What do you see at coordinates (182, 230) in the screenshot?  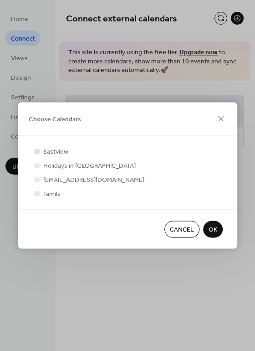 I see `span: Cancel` at bounding box center [182, 230].